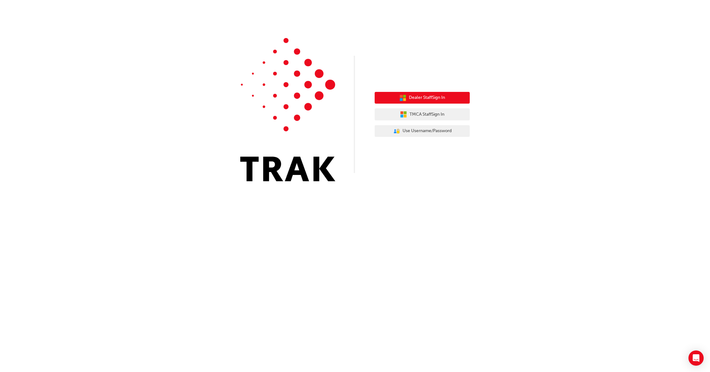  Describe the element at coordinates (422, 114) in the screenshot. I see `button: TMCA StaffSign In` at that location.